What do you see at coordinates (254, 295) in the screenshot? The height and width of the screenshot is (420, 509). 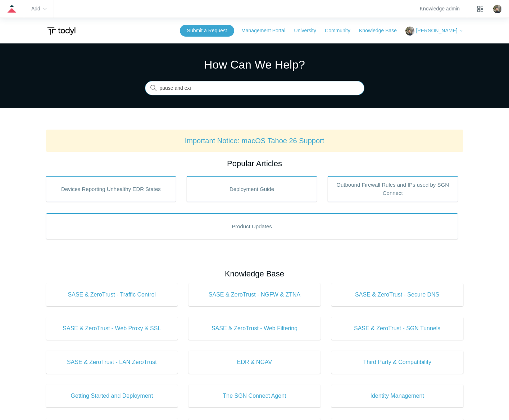 I see `a: SASE & ZeroTrust - NGFW & ZTNA` at bounding box center [254, 295].